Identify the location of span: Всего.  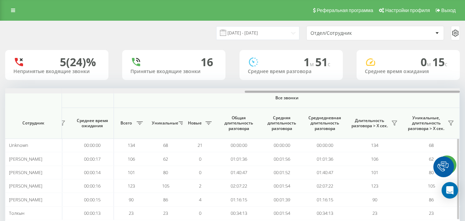
(126, 123).